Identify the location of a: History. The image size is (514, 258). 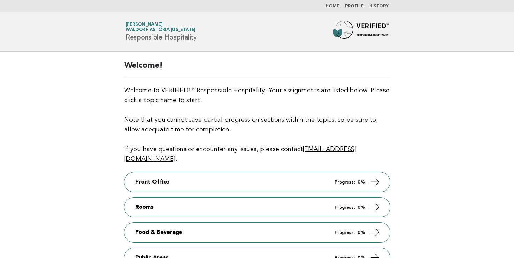
(379, 6).